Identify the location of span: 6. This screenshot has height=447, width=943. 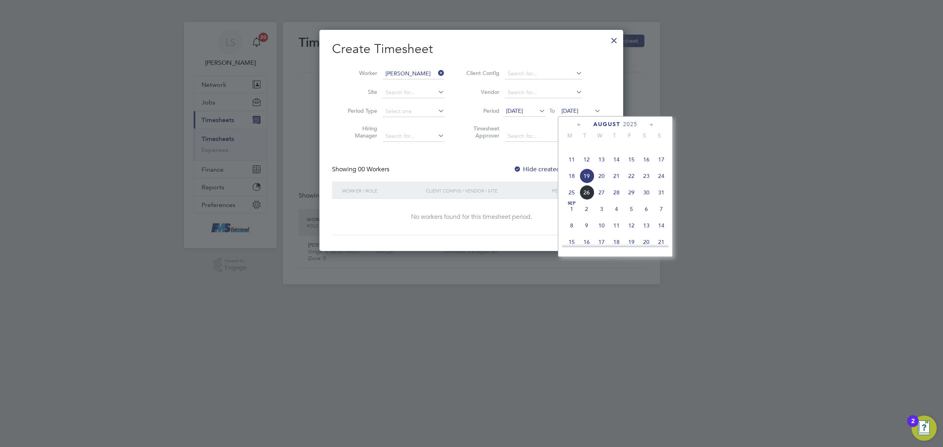
(647, 209).